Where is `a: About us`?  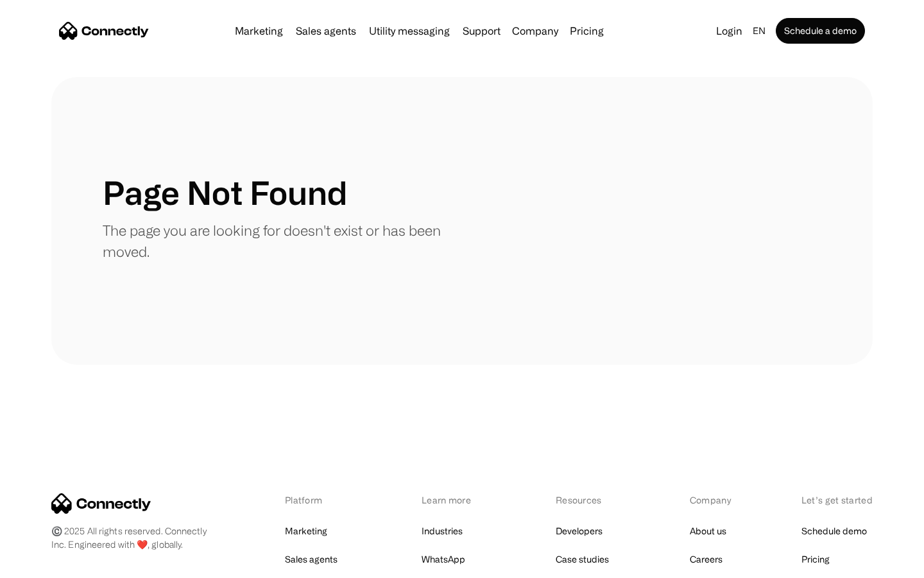
a: About us is located at coordinates (708, 530).